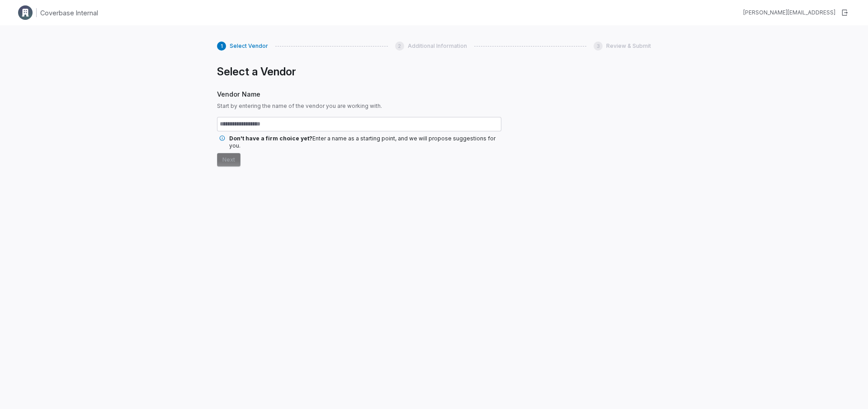  I want to click on h1: Select a Vendor, so click(359, 72).